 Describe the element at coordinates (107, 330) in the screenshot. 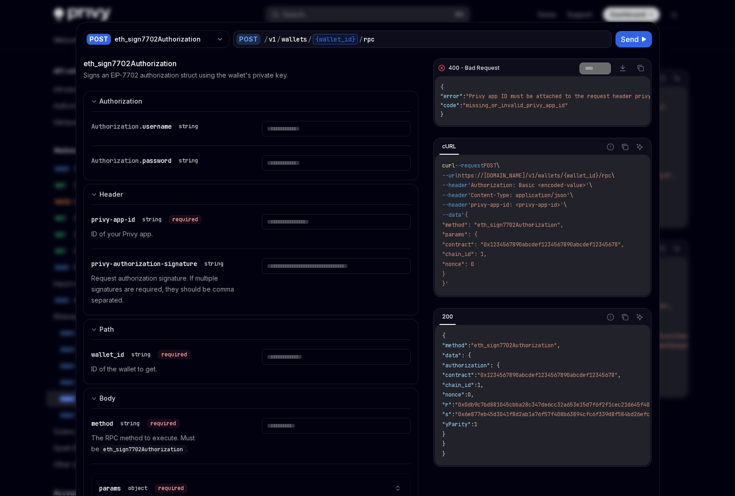

I see `div: Path` at that location.